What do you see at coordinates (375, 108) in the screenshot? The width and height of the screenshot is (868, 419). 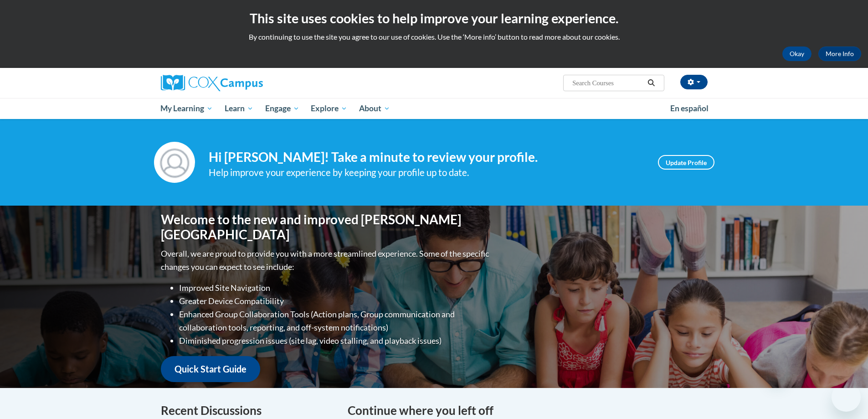 I see `a: About` at bounding box center [375, 108].